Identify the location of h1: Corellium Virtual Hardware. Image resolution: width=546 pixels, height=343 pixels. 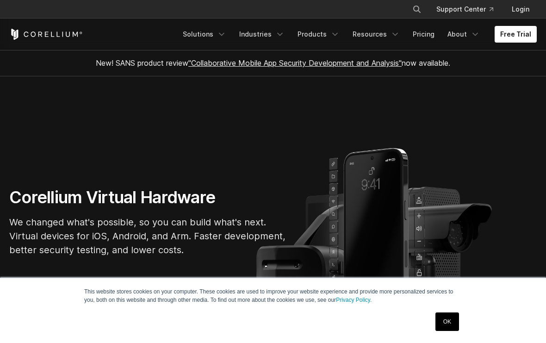
(148, 197).